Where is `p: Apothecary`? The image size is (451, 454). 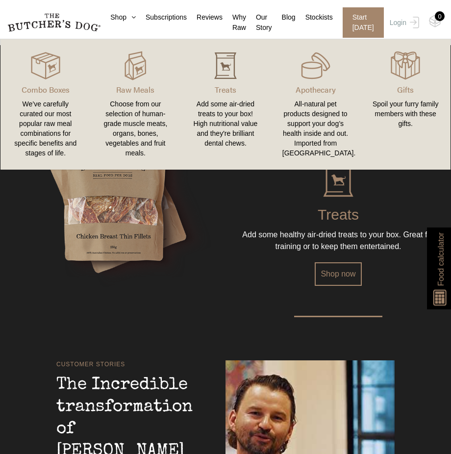 p: Apothecary is located at coordinates (316, 90).